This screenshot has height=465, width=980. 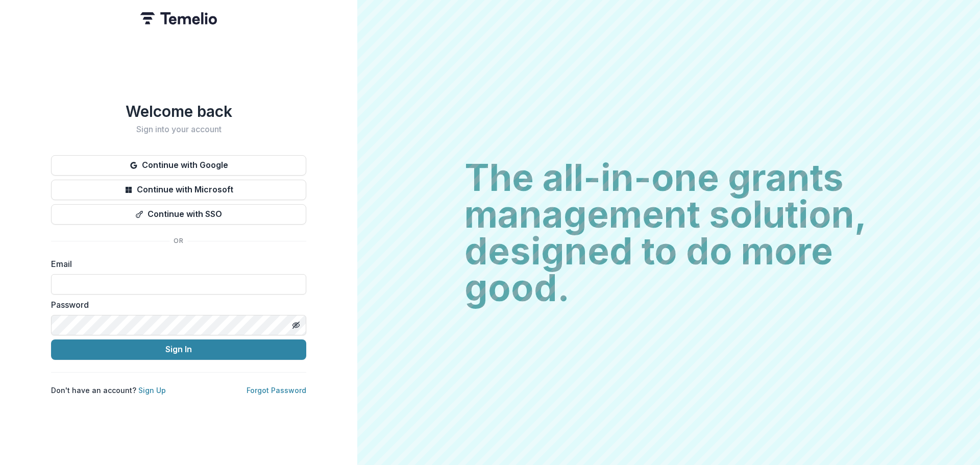 I want to click on a: Forgot Password, so click(x=276, y=390).